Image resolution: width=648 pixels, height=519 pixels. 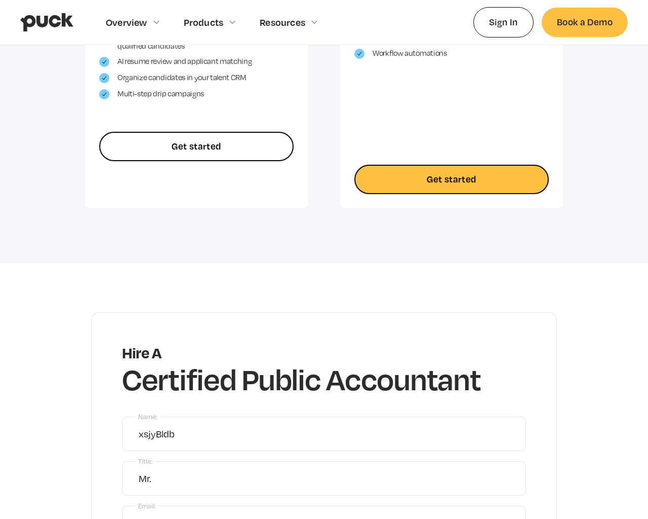 What do you see at coordinates (301, 378) in the screenshot?
I see `h2: Certified Public Accountant` at bounding box center [301, 378].